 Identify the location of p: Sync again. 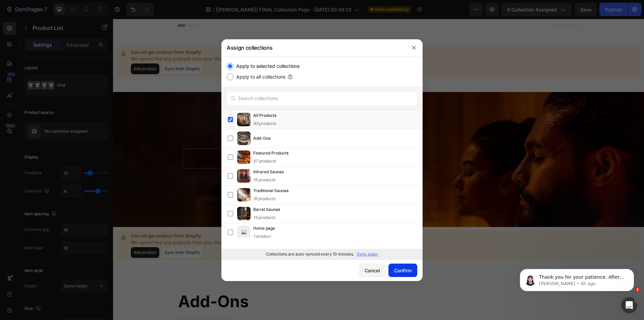
(367, 254).